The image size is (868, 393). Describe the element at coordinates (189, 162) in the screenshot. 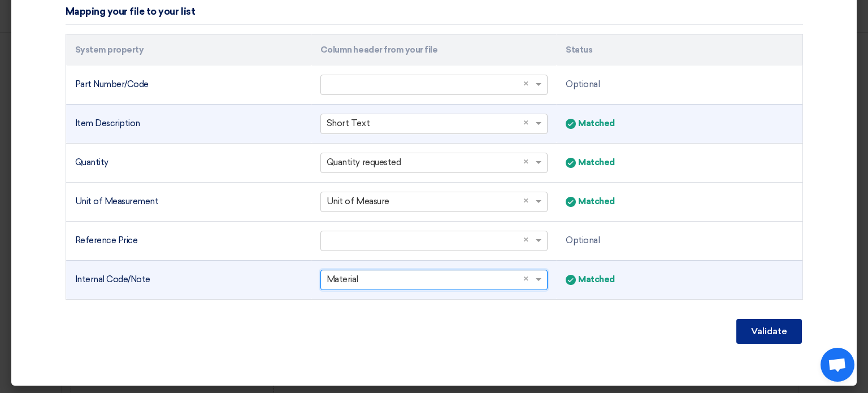

I see `div: Quantity` at that location.